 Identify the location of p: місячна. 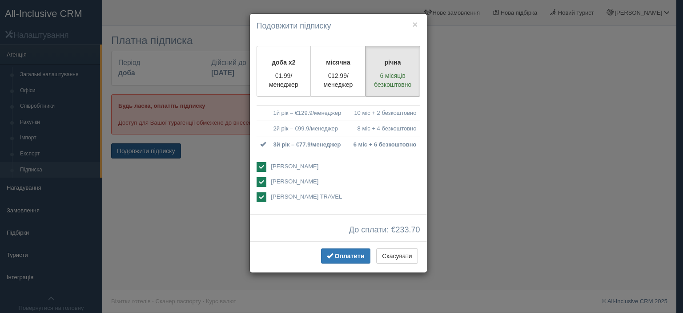
(338, 62).